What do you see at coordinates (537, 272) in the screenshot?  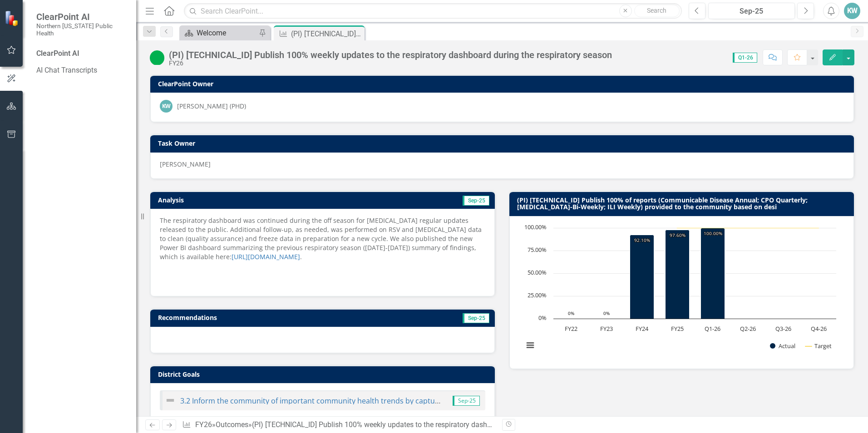 I see `text: 50.00%` at bounding box center [537, 272].